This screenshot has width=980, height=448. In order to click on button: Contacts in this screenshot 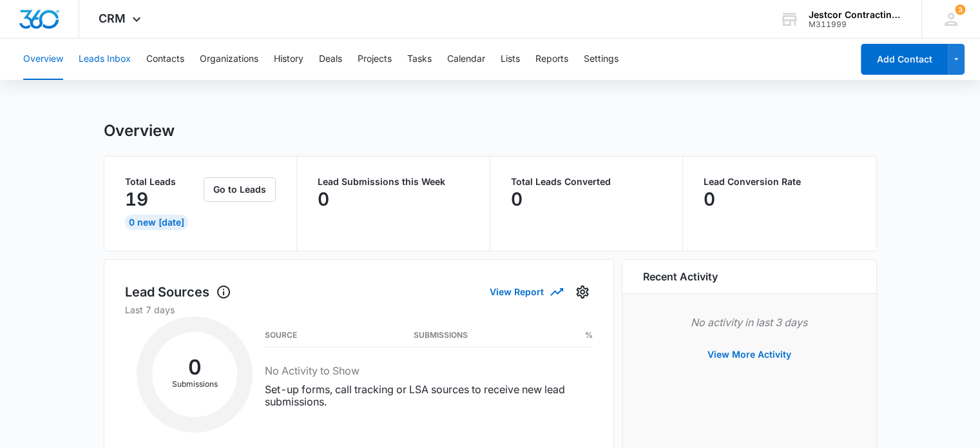, I will do `click(165, 59)`.